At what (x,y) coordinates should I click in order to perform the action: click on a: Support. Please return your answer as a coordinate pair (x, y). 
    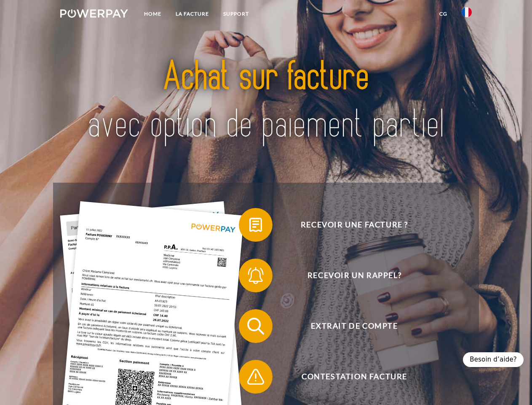
    Looking at the image, I should click on (236, 14).